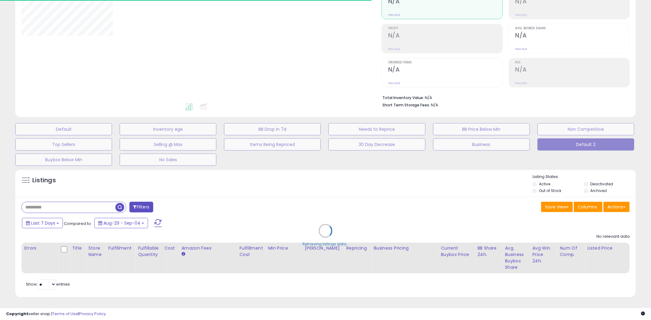 This screenshot has height=320, width=651. Describe the element at coordinates (585, 129) in the screenshot. I see `button: Non Competitive` at that location.